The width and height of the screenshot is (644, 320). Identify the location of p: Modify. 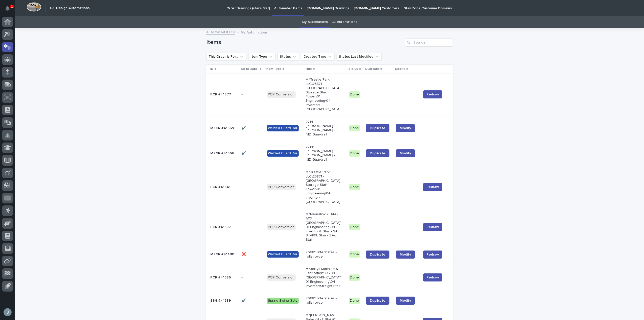
(400, 69).